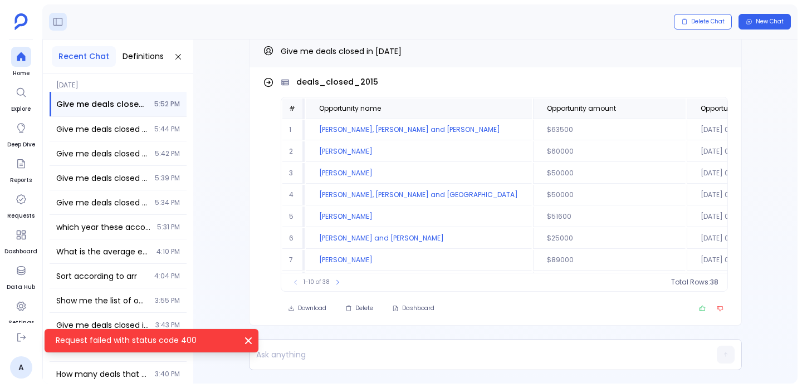  What do you see at coordinates (103, 252) in the screenshot?
I see `span: What is the average escalation rate of these opportunities?` at bounding box center [103, 252].